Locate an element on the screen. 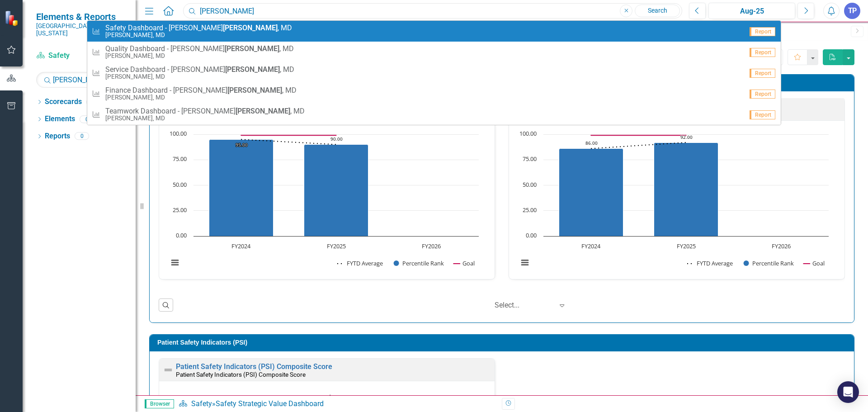 Image resolution: width=868 pixels, height=412 pixels. text: 90.00 is located at coordinates (336, 139).